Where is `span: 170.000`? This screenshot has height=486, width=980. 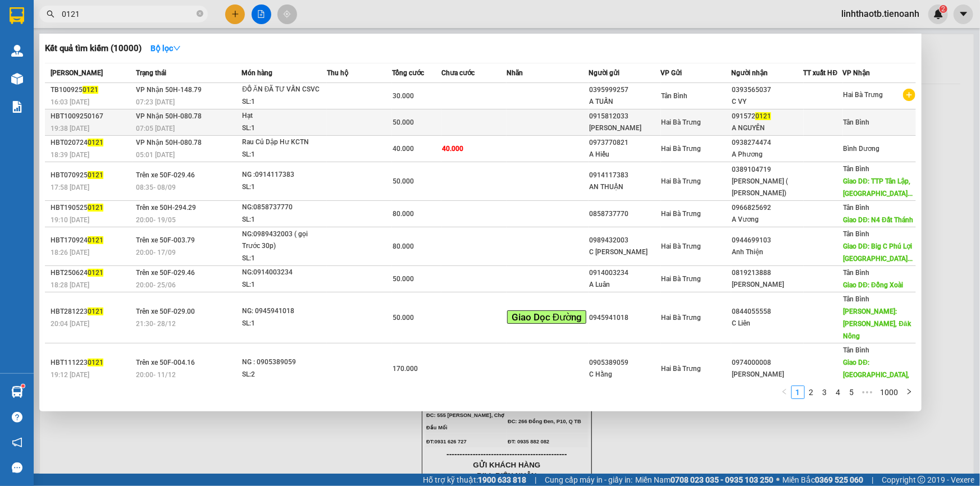
span: 170.000 is located at coordinates (405, 369).